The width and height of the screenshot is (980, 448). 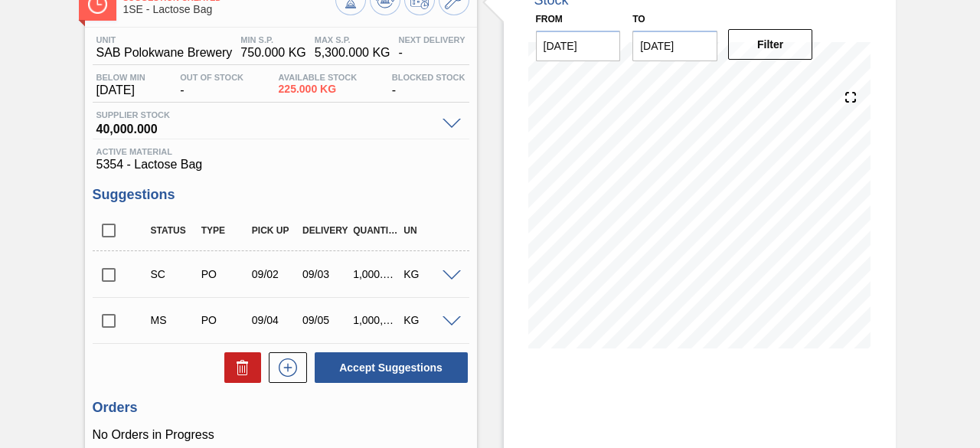 I want to click on span: Next Delivery, so click(x=432, y=40).